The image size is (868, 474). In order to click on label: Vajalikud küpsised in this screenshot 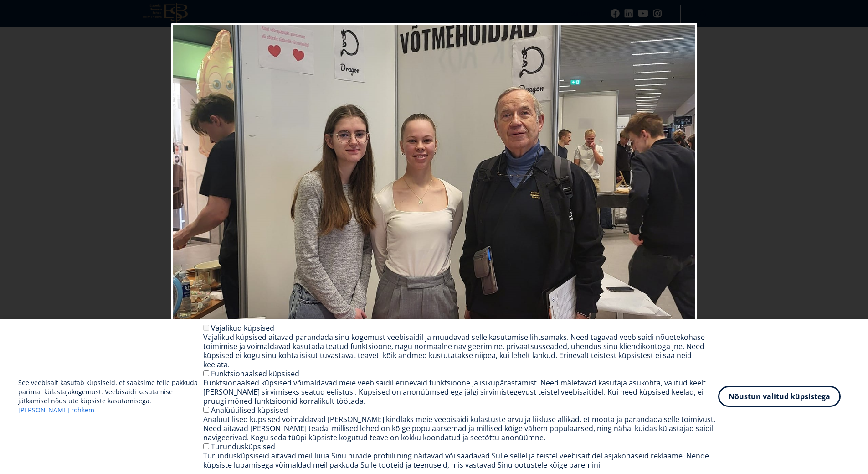, I will do `click(242, 328)`.